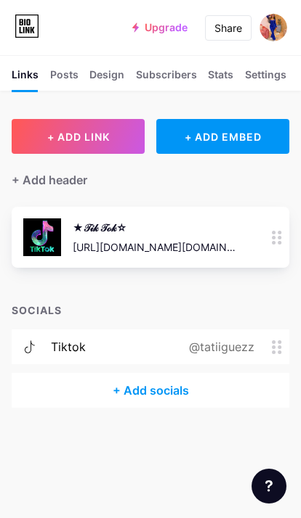 The height and width of the screenshot is (518, 301). Describe the element at coordinates (155, 227) in the screenshot. I see `div: ★𝒯𝒾𝓀 𝒯ℴ𝓀☆` at that location.